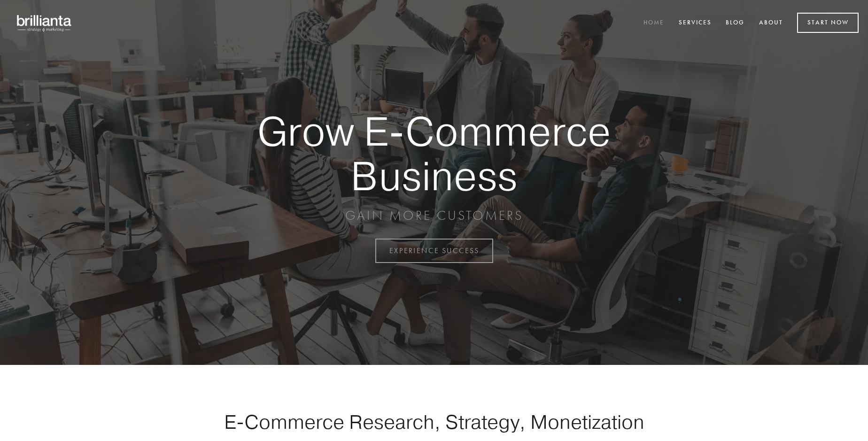  I want to click on a: Start Now, so click(828, 23).